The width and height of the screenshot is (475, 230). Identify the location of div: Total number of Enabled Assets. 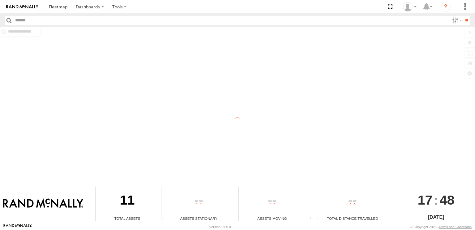
(100, 218).